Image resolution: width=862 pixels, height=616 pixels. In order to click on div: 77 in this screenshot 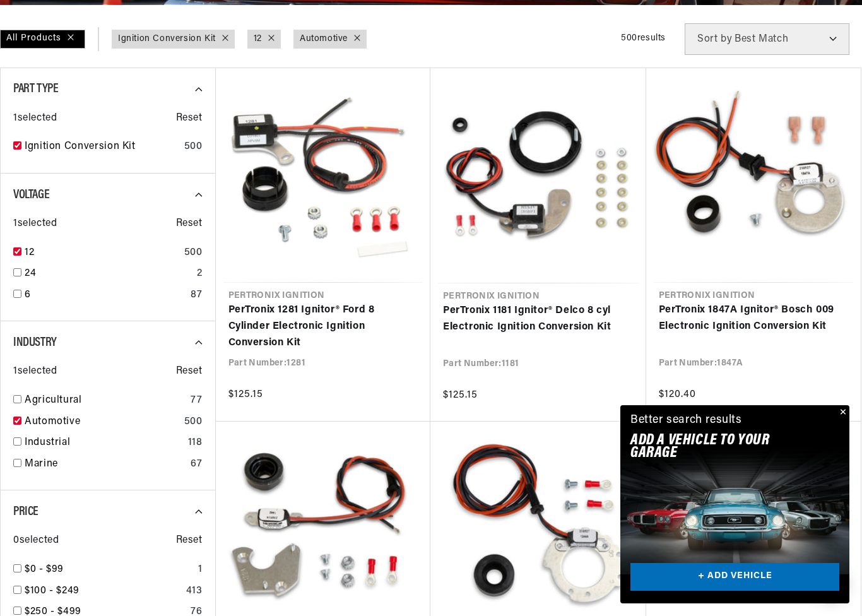, I will do `click(197, 401)`.